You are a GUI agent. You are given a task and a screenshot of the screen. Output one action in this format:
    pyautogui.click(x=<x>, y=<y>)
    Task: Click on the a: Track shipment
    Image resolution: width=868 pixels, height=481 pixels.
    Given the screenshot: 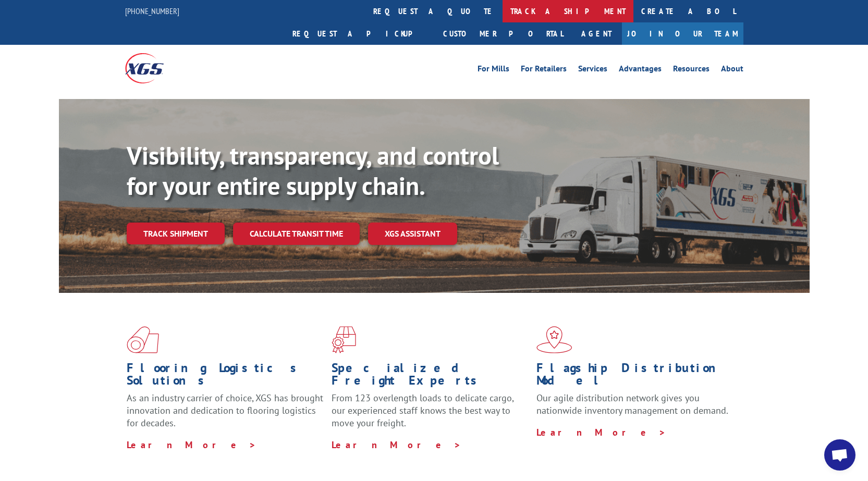 What is the action you would take?
    pyautogui.click(x=175, y=234)
    